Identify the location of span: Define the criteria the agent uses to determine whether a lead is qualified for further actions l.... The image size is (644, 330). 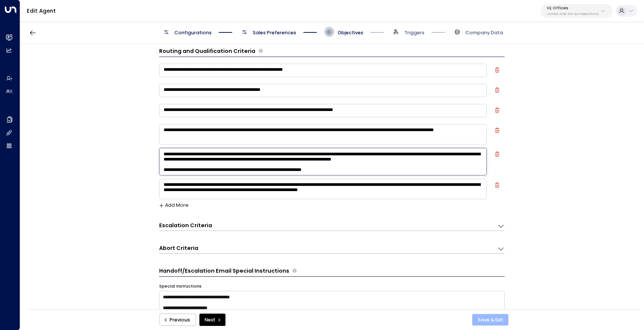
(261, 51).